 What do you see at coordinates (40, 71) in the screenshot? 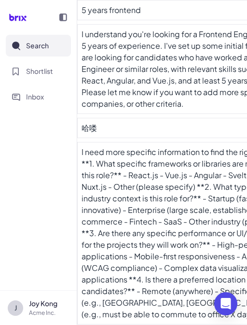
I see `span: Shortlist` at bounding box center [40, 71].